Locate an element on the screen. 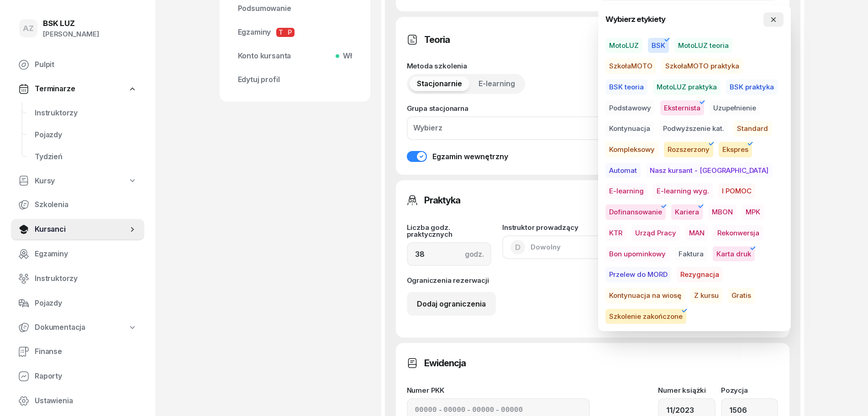 This screenshot has height=416, width=868. button: Uzupełnienie is located at coordinates (735, 108).